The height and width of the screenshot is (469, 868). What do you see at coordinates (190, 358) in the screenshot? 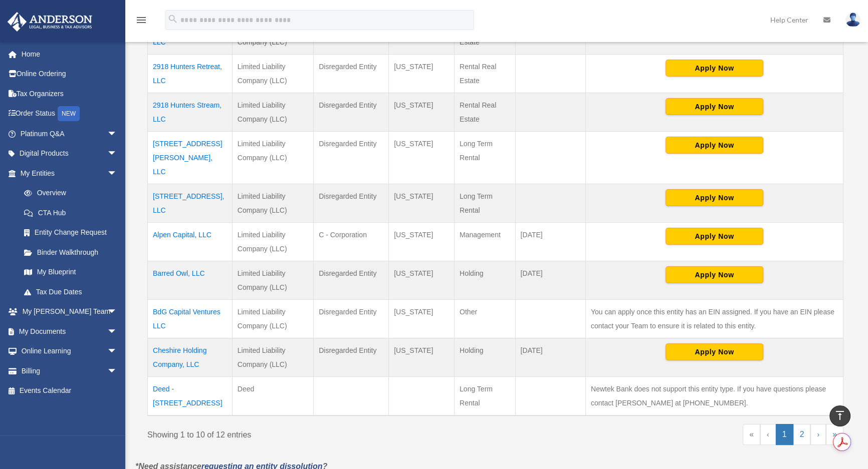
I see `td: Cheshire Holding Company, LLC` at bounding box center [190, 358].